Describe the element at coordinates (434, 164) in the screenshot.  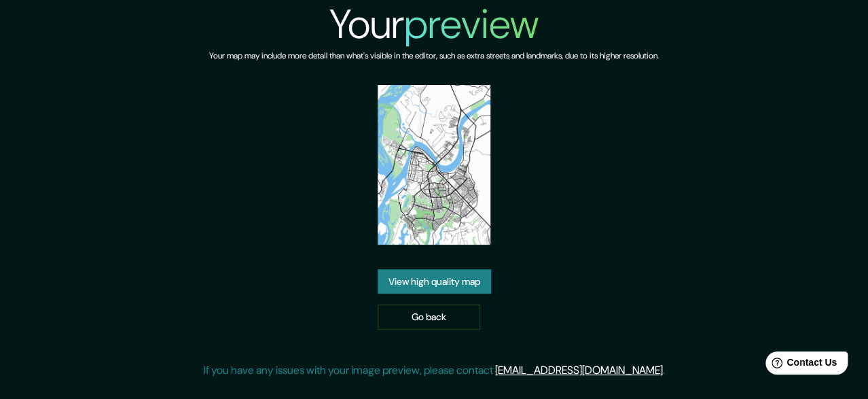
I see `img: created-map-preview` at that location.